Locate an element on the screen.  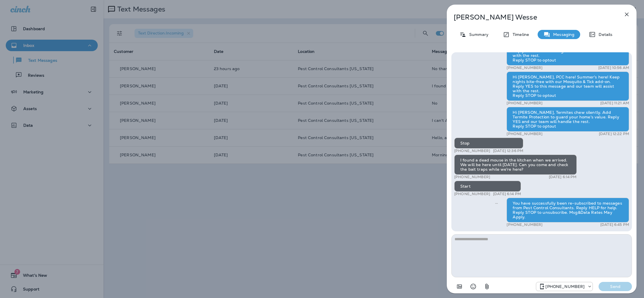
p: Timeline is located at coordinates (519, 34).